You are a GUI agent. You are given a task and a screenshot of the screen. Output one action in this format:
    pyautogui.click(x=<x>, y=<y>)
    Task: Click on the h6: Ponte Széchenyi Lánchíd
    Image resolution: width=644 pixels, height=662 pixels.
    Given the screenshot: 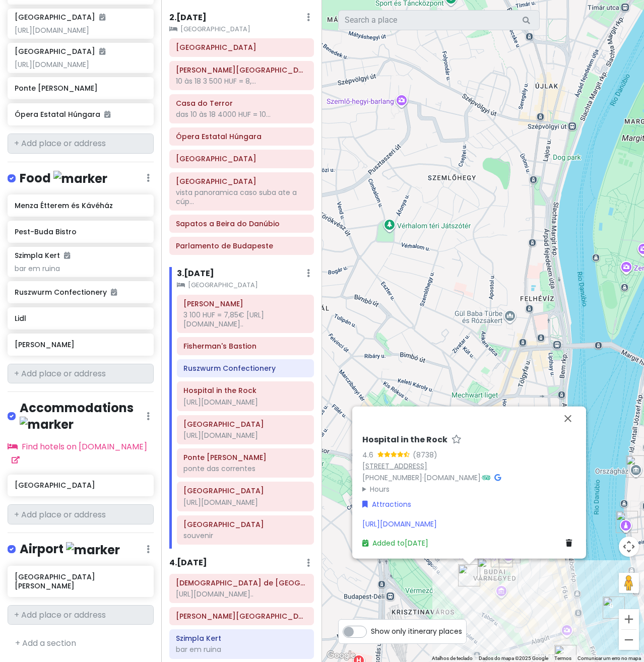 What is the action you would take?
    pyautogui.click(x=245, y=457)
    